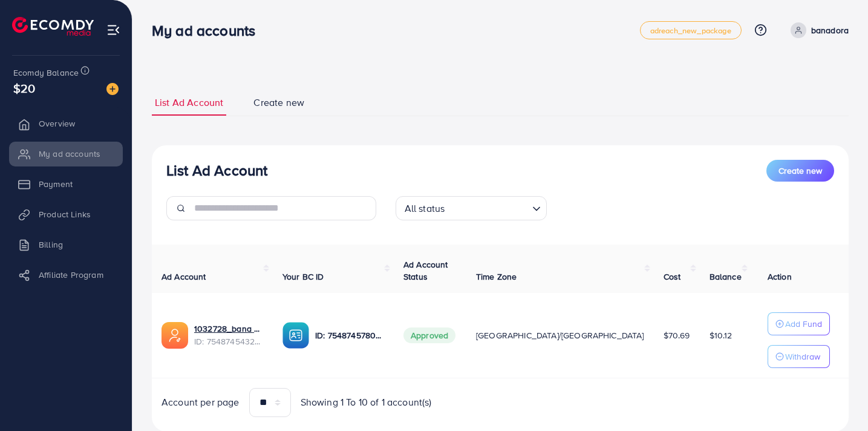  I want to click on span: Action, so click(779, 277).